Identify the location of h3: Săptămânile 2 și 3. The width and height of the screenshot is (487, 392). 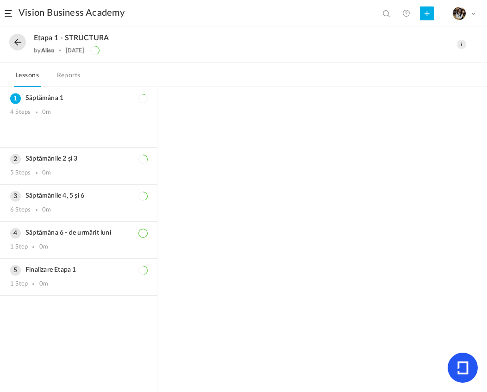
(78, 159).